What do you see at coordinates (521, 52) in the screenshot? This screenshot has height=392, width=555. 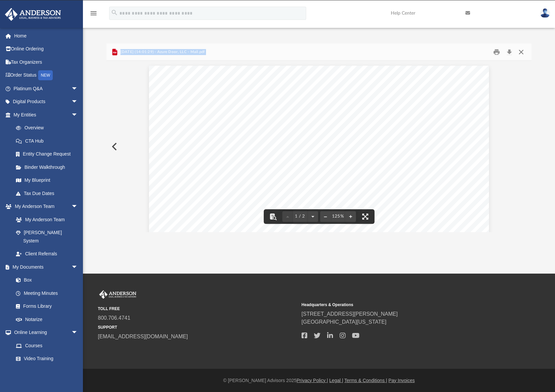 I see `button: Close` at bounding box center [521, 52].